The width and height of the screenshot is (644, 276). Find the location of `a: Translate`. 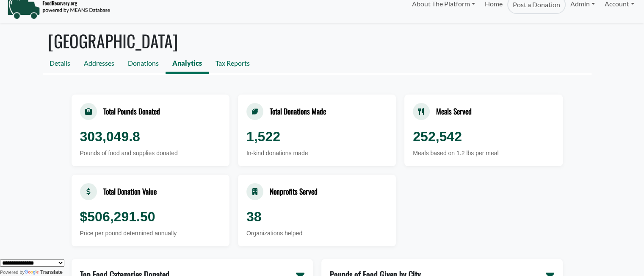

a: Translate is located at coordinates (44, 272).